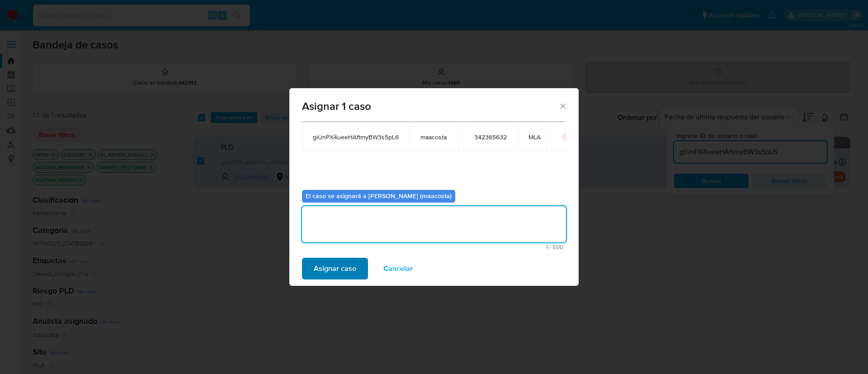 The height and width of the screenshot is (374, 868). What do you see at coordinates (436, 137) in the screenshot?
I see `span: maacosta` at bounding box center [436, 137].